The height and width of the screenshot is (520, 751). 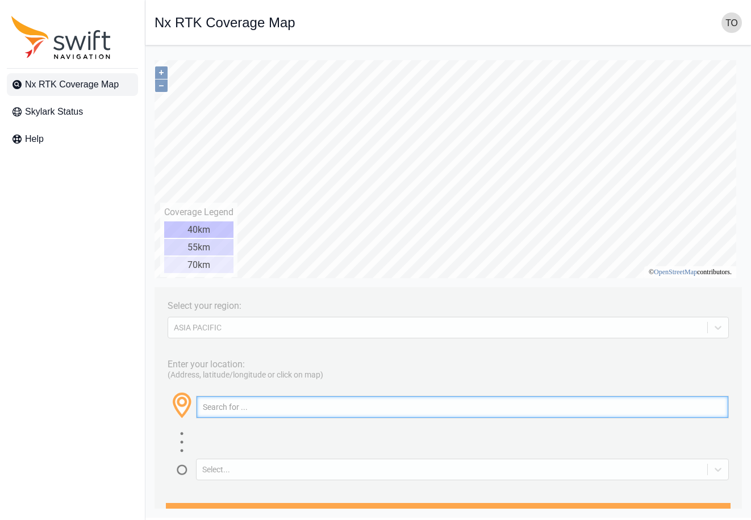 What do you see at coordinates (521, 218) in the screenshot?
I see `a: OpenStreetMap` at bounding box center [521, 218].